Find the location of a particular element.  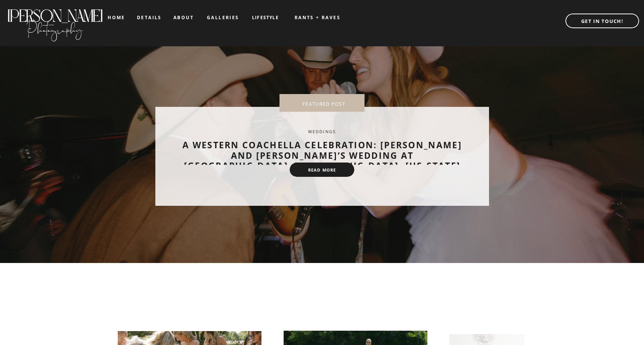

a: RANTS + RAVES is located at coordinates (317, 18).